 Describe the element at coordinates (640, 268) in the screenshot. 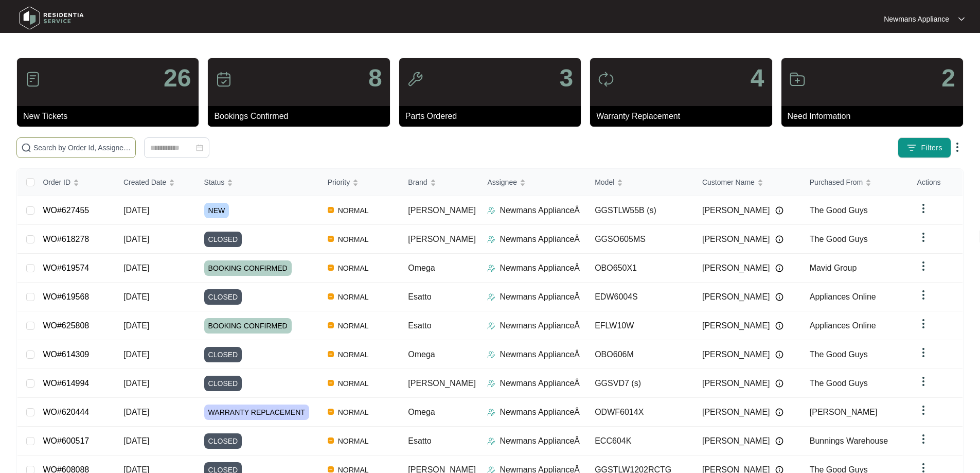

I see `td: OBO650X1` at that location.